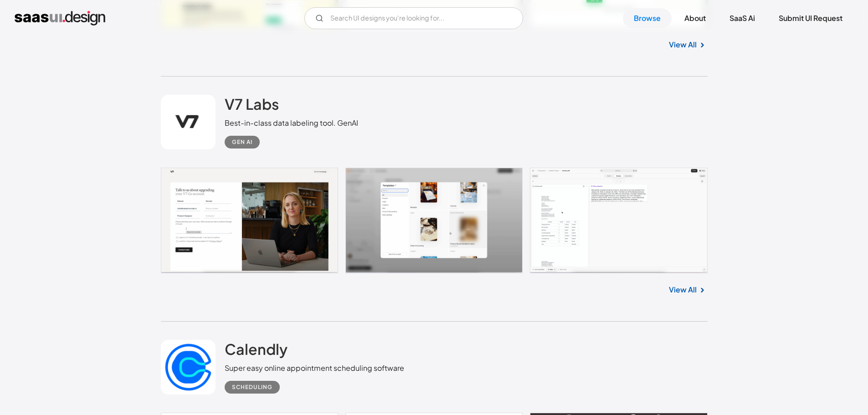 This screenshot has height=415, width=868. Describe the element at coordinates (256, 351) in the screenshot. I see `a: Calendly` at that location.